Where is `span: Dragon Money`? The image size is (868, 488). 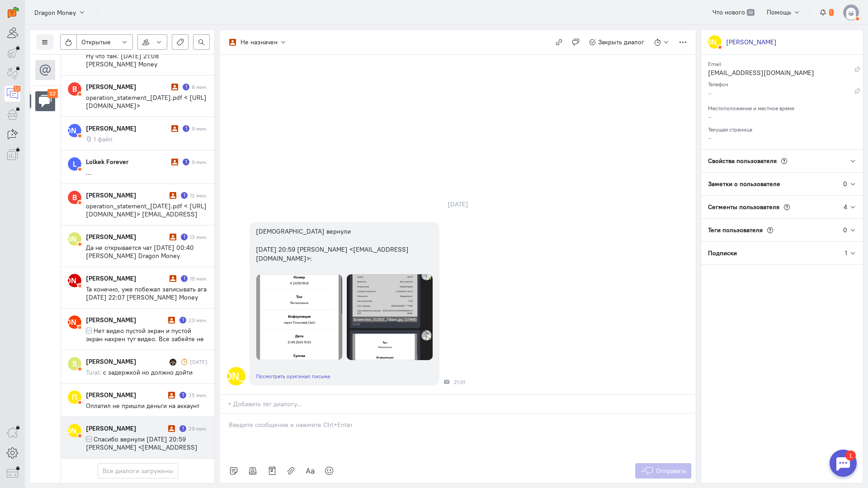
span: Dragon Money is located at coordinates (55, 13).